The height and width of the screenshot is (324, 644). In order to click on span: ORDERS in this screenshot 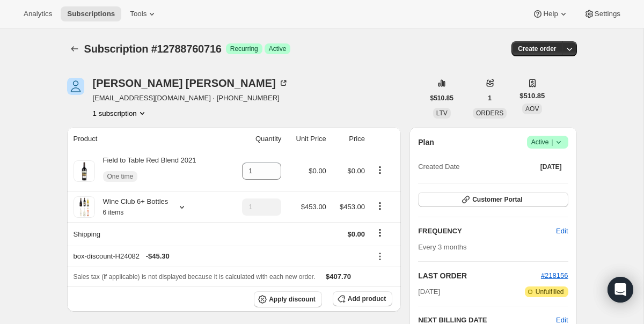, I will do `click(490, 113)`.